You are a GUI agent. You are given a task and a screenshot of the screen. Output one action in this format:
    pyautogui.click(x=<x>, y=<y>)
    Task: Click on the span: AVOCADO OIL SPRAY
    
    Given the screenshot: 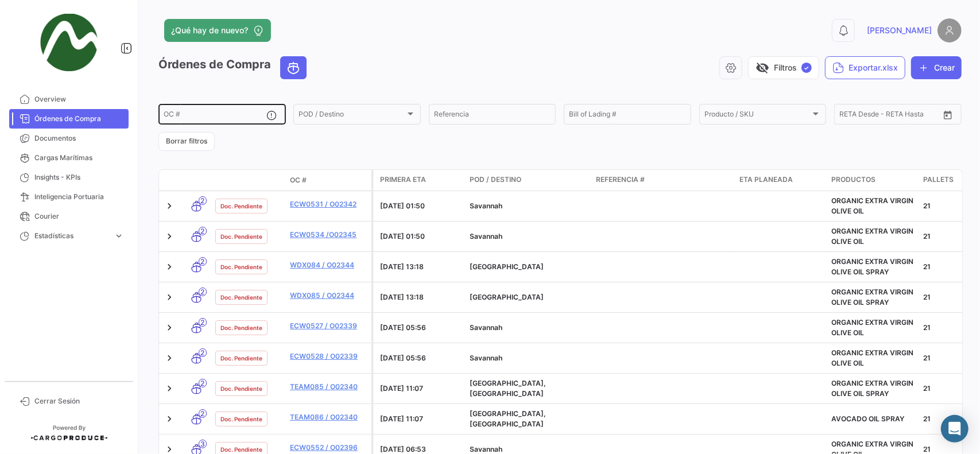 What is the action you would take?
    pyautogui.click(x=867, y=418)
    